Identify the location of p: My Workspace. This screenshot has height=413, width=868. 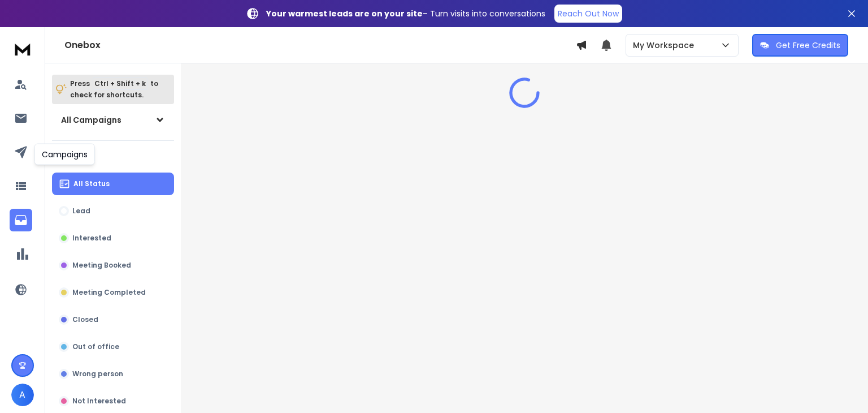
(665, 46).